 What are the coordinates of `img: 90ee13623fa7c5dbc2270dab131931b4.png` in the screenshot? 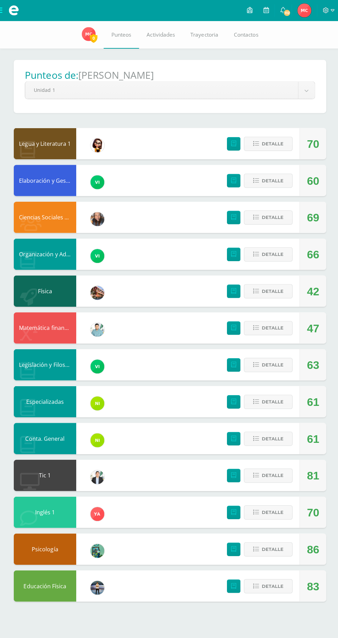 It's located at (97, 510).